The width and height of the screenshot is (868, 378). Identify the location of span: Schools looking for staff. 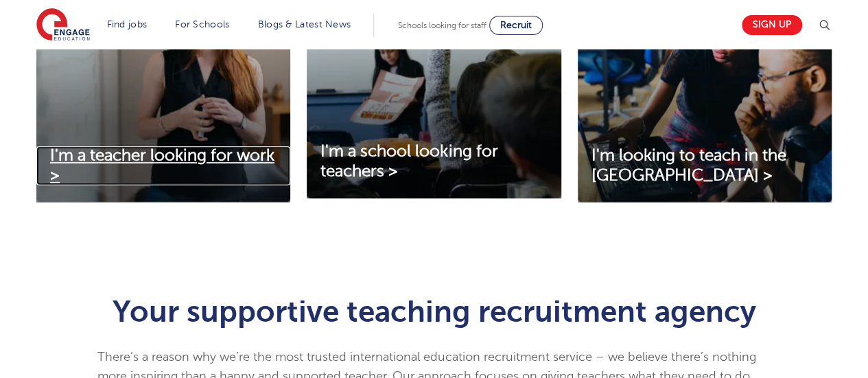
(442, 25).